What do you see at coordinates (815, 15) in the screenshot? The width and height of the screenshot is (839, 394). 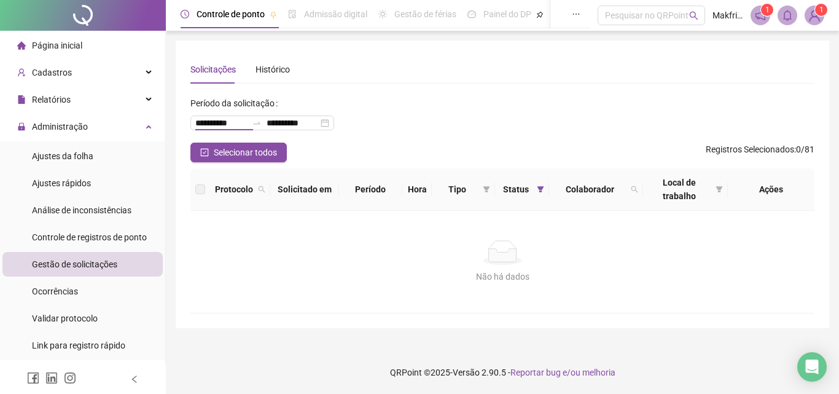 I see `img: 54212` at bounding box center [815, 15].